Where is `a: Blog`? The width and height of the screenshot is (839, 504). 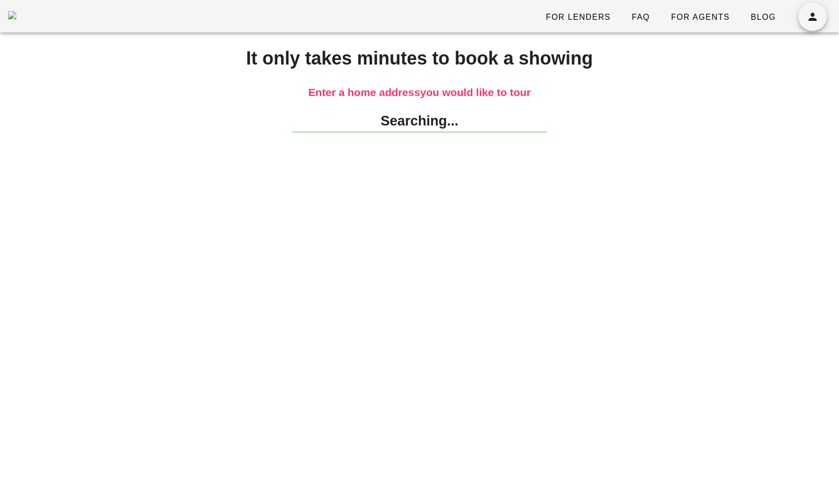 a: Blog is located at coordinates (763, 17).